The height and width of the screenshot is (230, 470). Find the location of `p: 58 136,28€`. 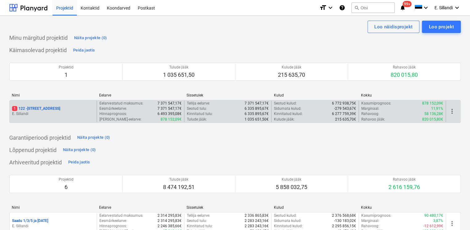

p: 58 136,28€ is located at coordinates (433, 114).